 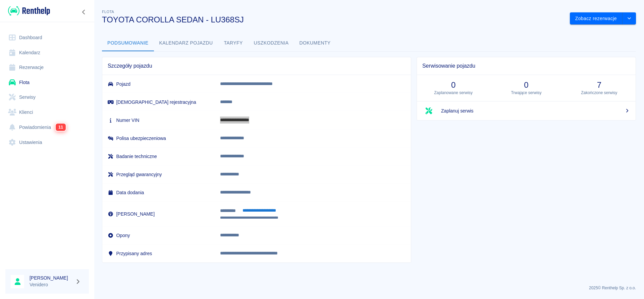 What do you see at coordinates (315, 43) in the screenshot?
I see `button: Dokumenty` at bounding box center [315, 43].